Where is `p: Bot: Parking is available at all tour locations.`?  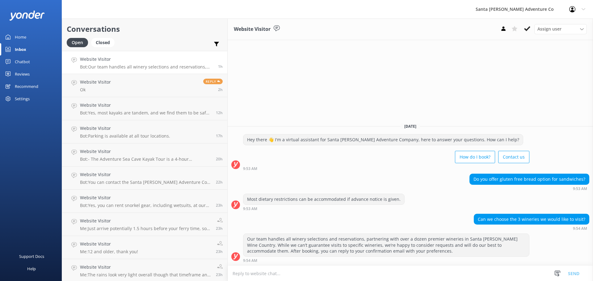
p: Bot: Parking is available at all tour locations. is located at coordinates (125, 136).